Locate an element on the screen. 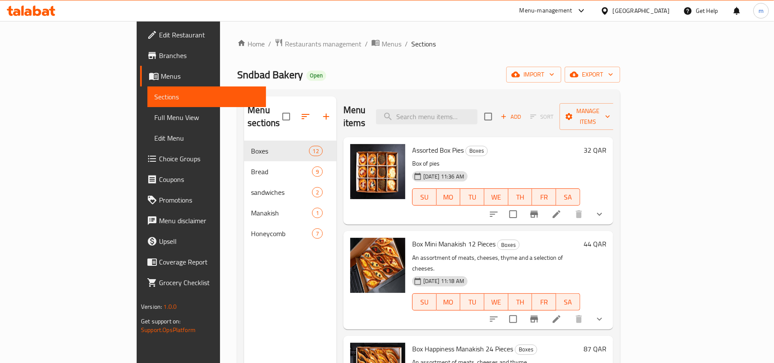  a: Edit Restaurant is located at coordinates (203, 35).